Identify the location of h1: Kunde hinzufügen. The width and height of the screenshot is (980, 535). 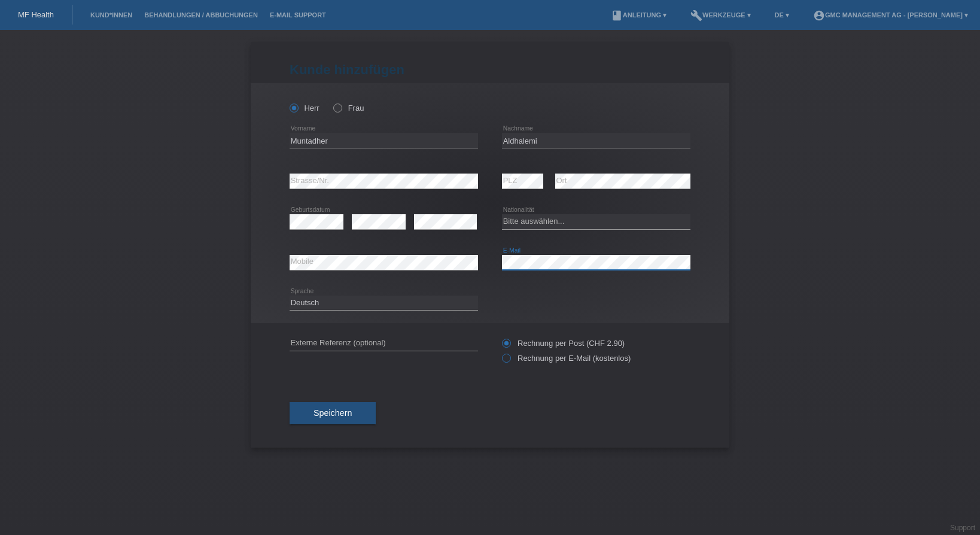
(490, 69).